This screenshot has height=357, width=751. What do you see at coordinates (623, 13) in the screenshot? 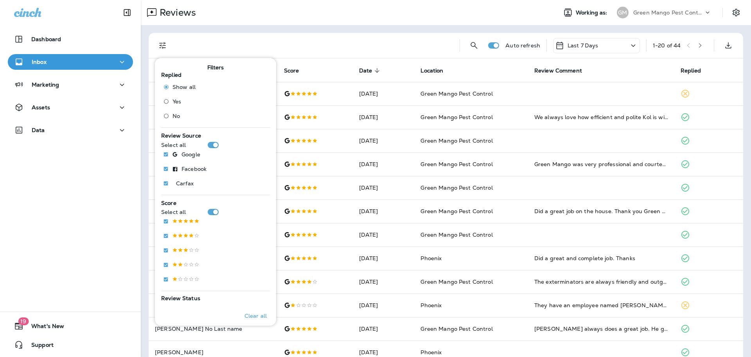
I see `div: GM` at bounding box center [623, 13].